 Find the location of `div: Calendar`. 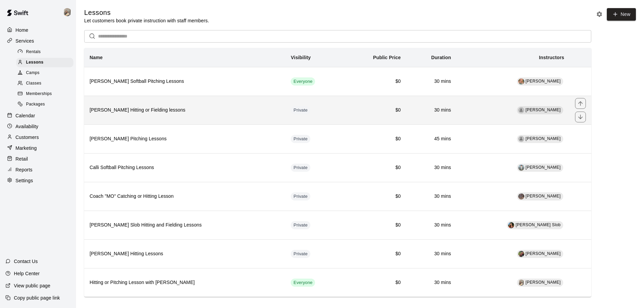

div: Calendar is located at coordinates (38, 116).